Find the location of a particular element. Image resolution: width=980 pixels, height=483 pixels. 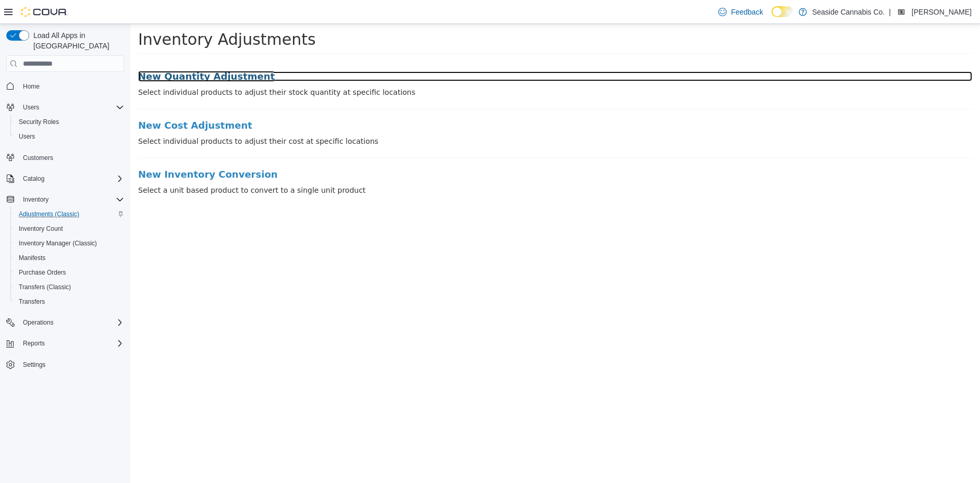

span: Inventory Adjustments is located at coordinates (97, 15).